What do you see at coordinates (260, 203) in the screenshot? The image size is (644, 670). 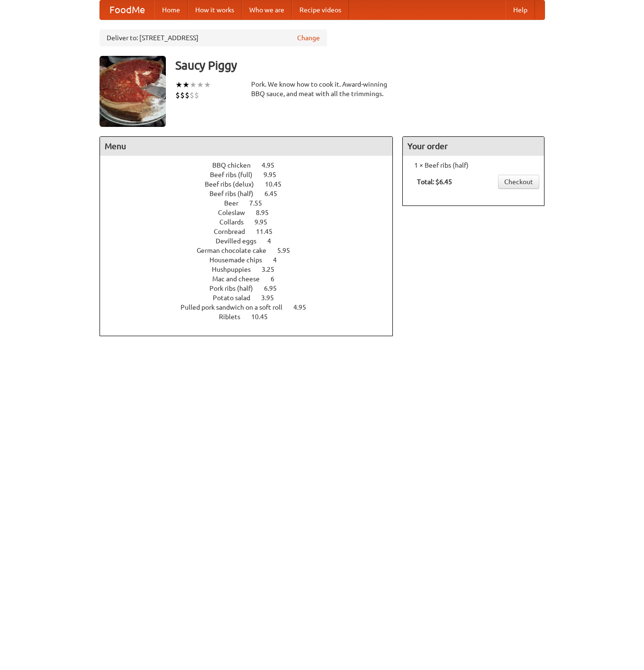 I see `span: 7.55` at bounding box center [260, 203].